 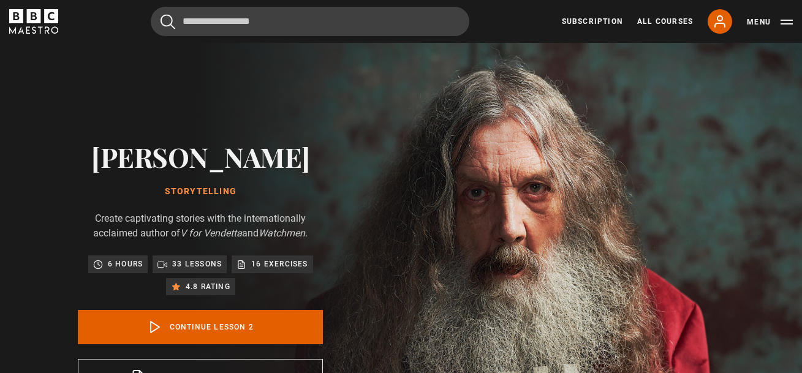 What do you see at coordinates (279, 264) in the screenshot?
I see `p: 16 exercises` at bounding box center [279, 264].